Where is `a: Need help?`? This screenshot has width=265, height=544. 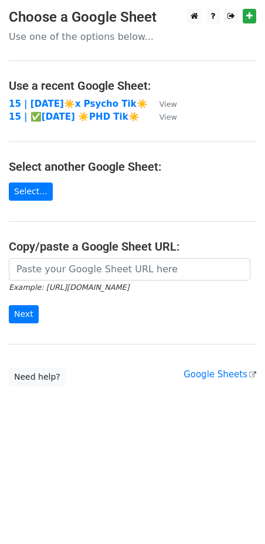
a: Need help? is located at coordinates (37, 377).